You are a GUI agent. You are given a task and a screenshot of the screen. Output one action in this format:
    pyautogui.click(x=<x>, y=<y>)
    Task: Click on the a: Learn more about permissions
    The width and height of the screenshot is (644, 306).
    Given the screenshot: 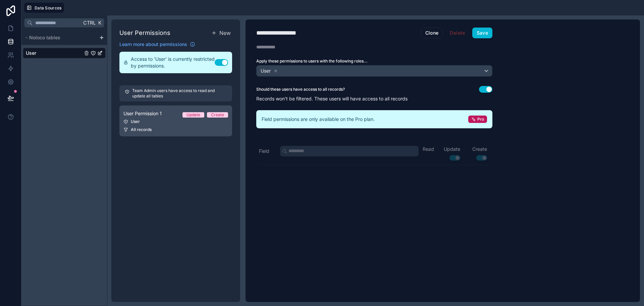 What is the action you would take?
    pyautogui.click(x=157, y=44)
    